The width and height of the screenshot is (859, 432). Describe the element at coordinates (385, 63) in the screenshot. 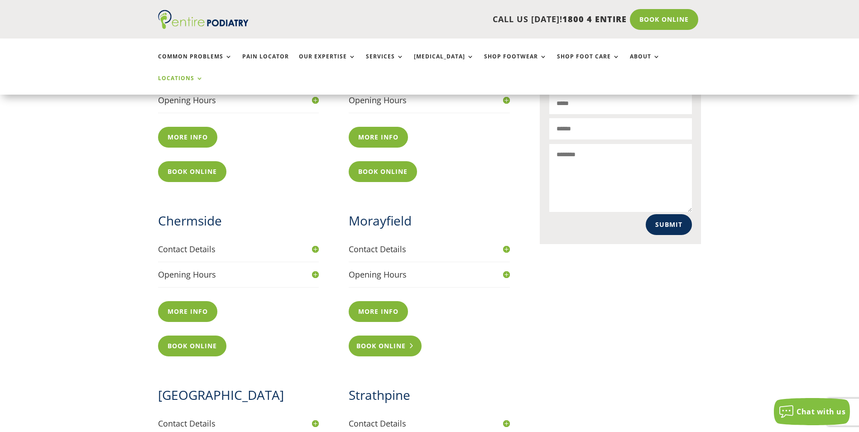

I see `a: Services` at that location.